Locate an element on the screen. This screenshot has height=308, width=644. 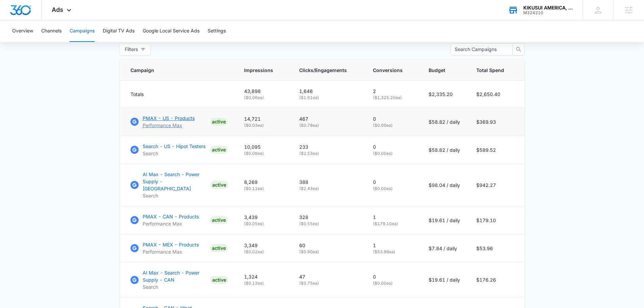
td: $176.26 is located at coordinates (496, 280).